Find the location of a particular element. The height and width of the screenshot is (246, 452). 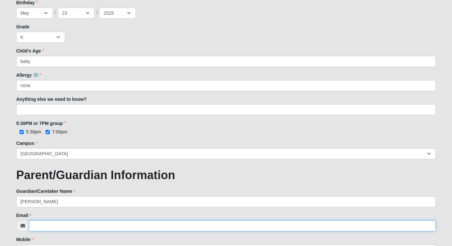

label: 5:30PM or 7PM group is located at coordinates (41, 123).